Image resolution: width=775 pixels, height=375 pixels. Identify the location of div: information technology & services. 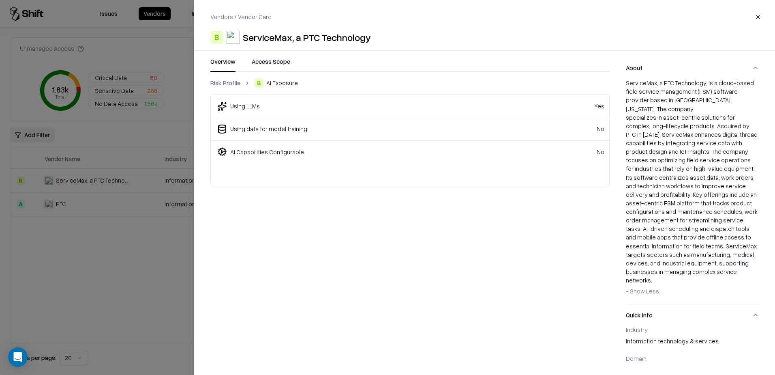
(693, 342).